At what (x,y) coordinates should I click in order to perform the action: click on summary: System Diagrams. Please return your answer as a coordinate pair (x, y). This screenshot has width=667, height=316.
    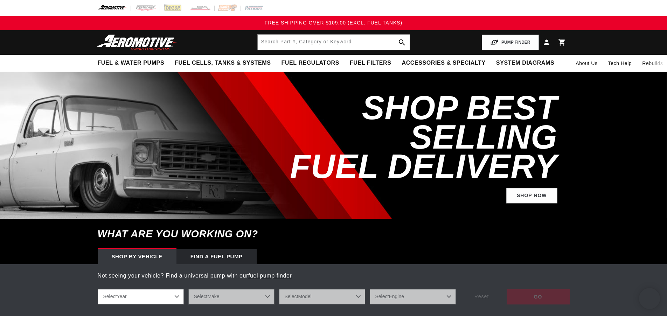
    Looking at the image, I should click on (525, 63).